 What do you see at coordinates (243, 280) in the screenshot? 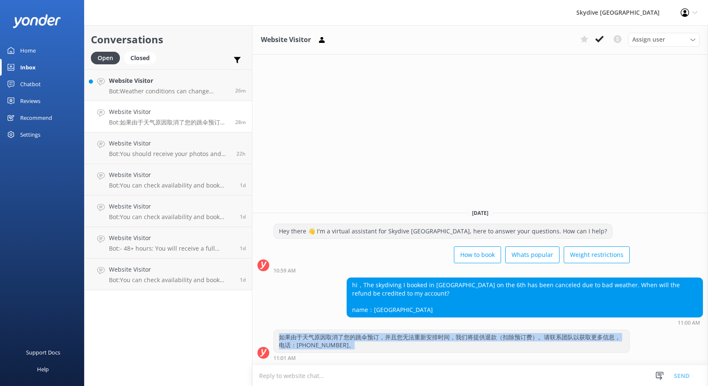
I see `span: Oct 07 2025 11:52am (UTC +13:00) Pacific/Auckland` at bounding box center [243, 280].